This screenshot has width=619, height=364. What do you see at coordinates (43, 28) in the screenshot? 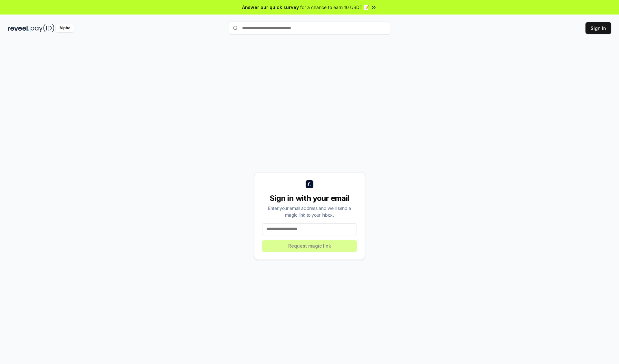
I see `img: pay_id` at bounding box center [43, 28].